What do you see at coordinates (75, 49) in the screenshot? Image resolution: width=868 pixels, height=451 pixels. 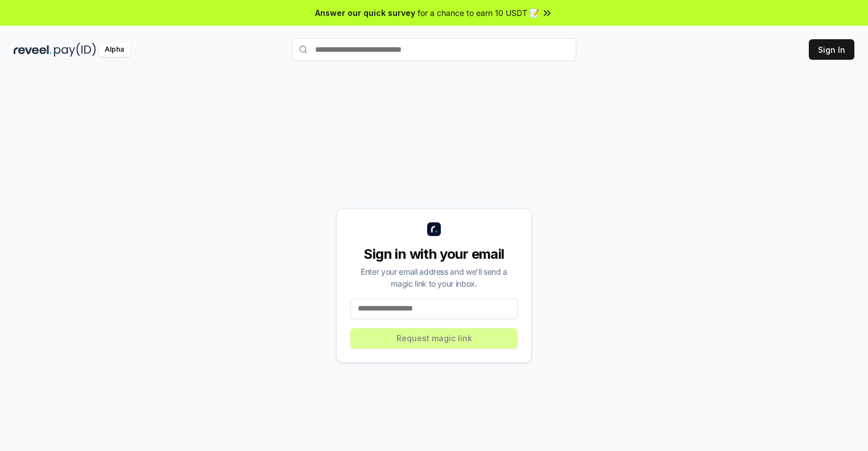 I see `img: pay_id` at bounding box center [75, 49].